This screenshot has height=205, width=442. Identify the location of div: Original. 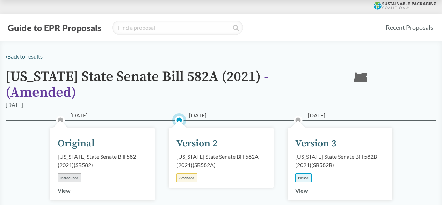
(76, 143).